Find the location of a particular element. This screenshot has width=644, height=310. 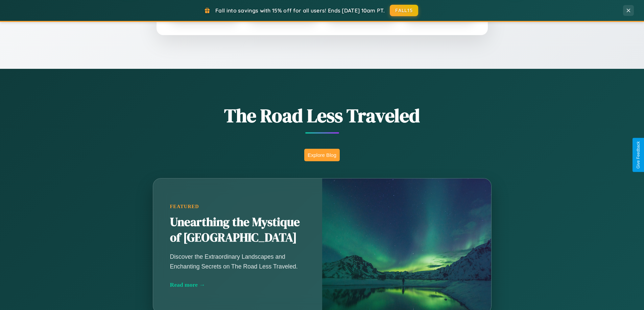

div: Read more → is located at coordinates (238, 285).